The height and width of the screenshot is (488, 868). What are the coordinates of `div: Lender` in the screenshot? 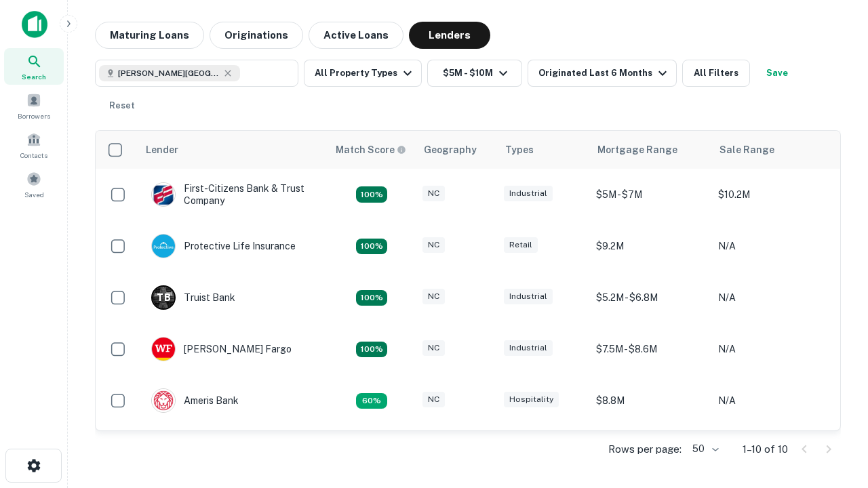 It's located at (162, 150).